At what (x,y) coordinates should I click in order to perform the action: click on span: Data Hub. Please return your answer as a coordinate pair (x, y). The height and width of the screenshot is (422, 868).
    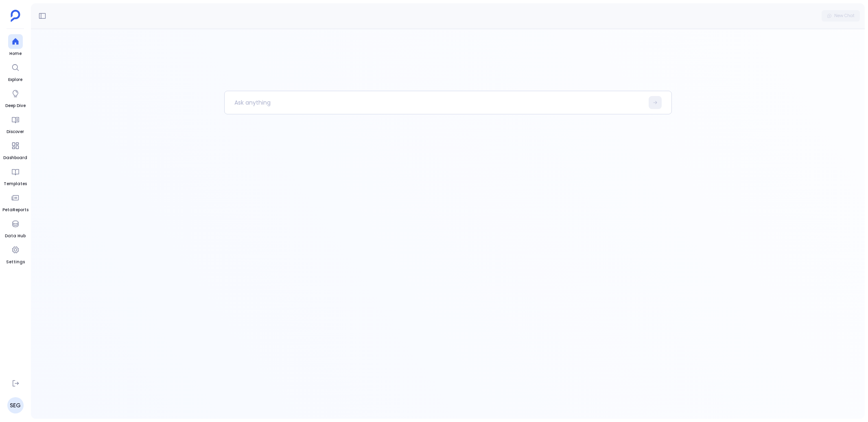
    Looking at the image, I should click on (15, 236).